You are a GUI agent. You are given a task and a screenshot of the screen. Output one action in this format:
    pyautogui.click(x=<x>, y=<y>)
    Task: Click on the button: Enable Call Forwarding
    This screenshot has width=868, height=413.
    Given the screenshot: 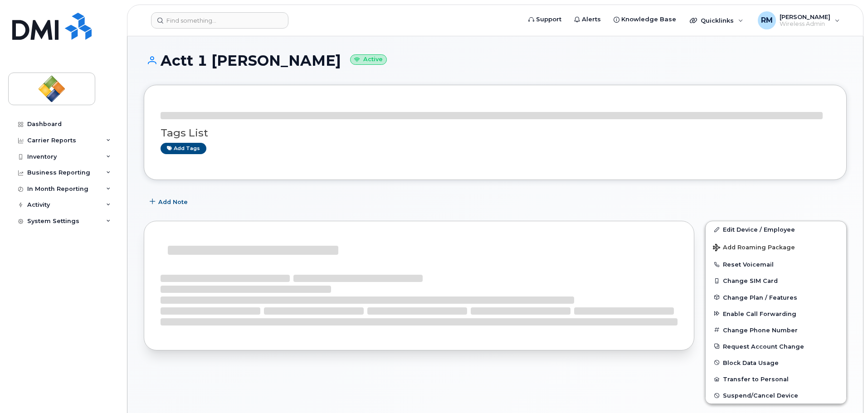 What is the action you would take?
    pyautogui.click(x=776, y=314)
    